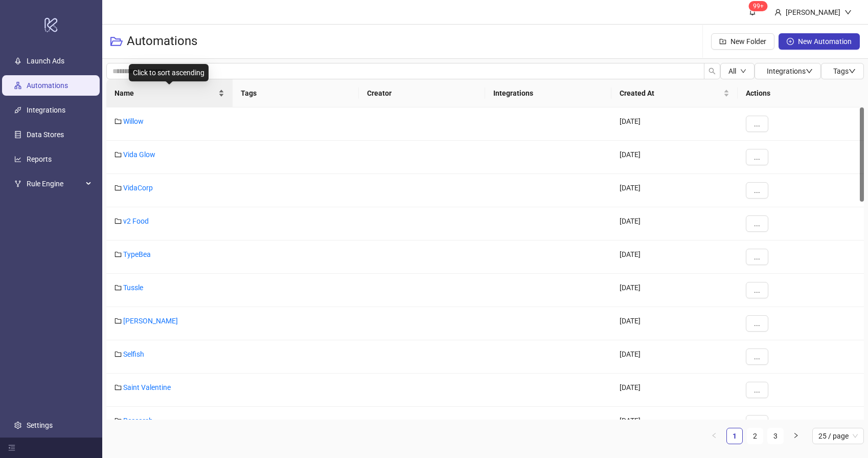  Describe the element at coordinates (756, 436) in the screenshot. I see `li: 2` at that location.